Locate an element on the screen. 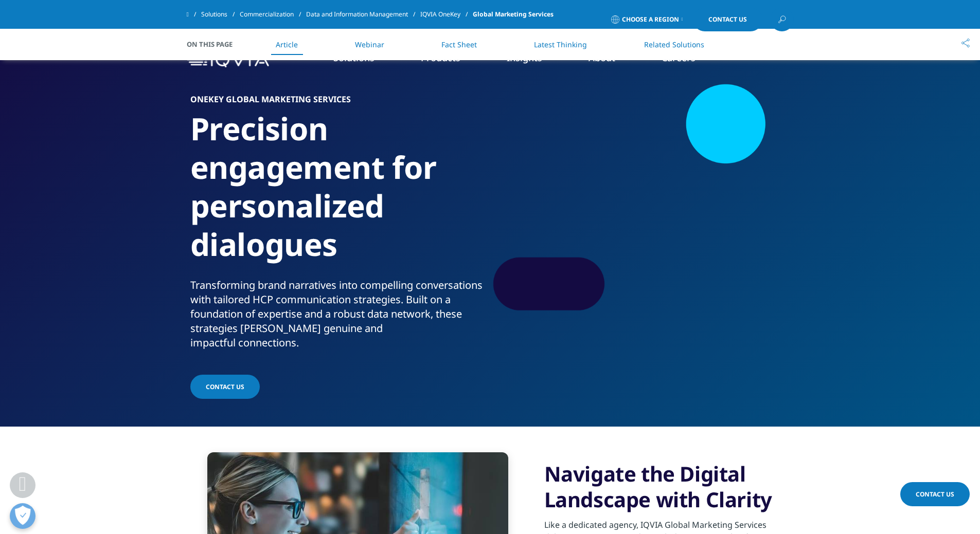 The width and height of the screenshot is (980, 534). a: About is located at coordinates (602, 58).